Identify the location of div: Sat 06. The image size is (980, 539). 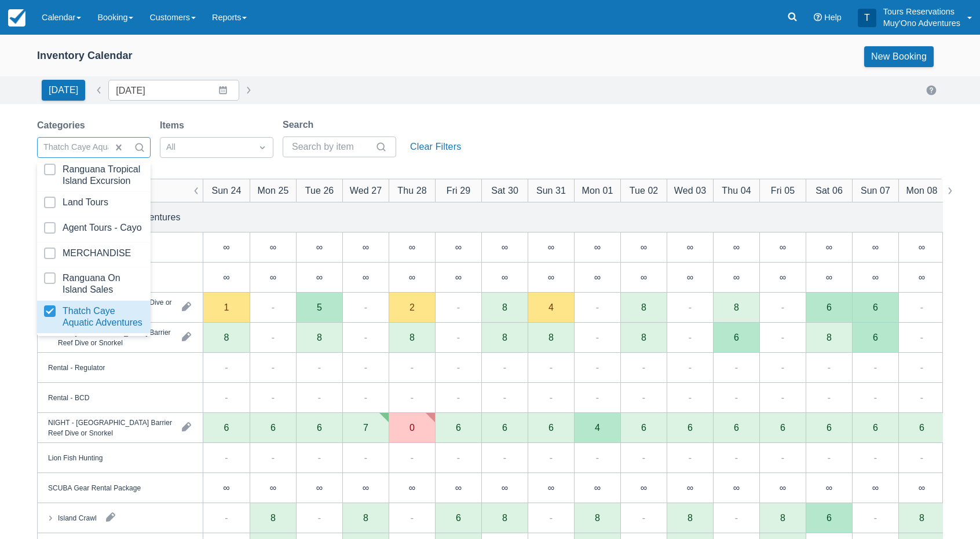
(829, 190).